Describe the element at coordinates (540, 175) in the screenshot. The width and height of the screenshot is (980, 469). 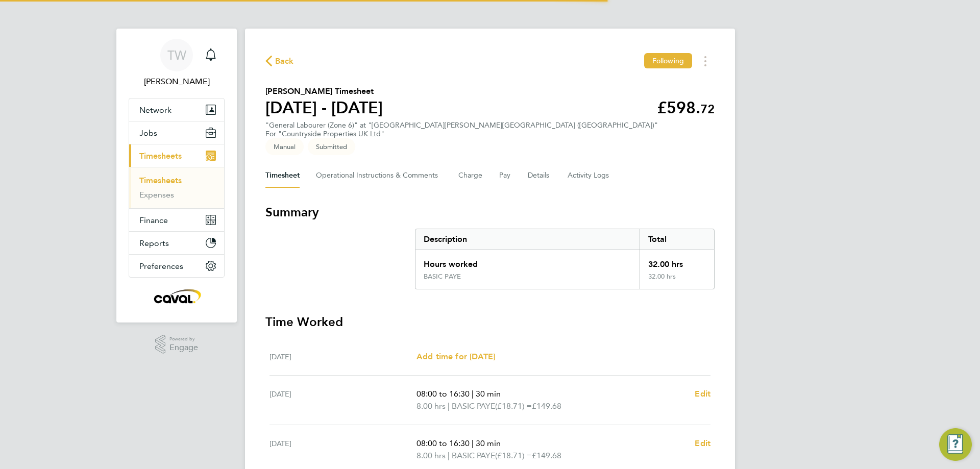
I see `button: Details` at that location.